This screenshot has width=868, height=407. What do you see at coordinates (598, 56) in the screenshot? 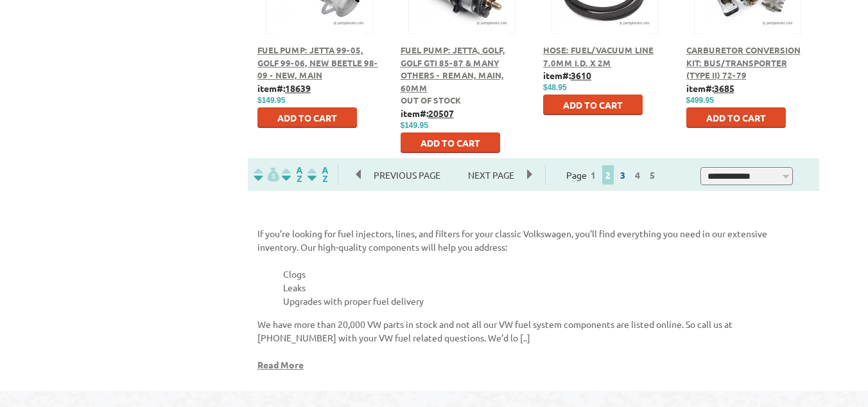
I see `a: Hose: Fuel/Vacuum Line 7.0mm I.D. x 2m` at bounding box center [598, 56].